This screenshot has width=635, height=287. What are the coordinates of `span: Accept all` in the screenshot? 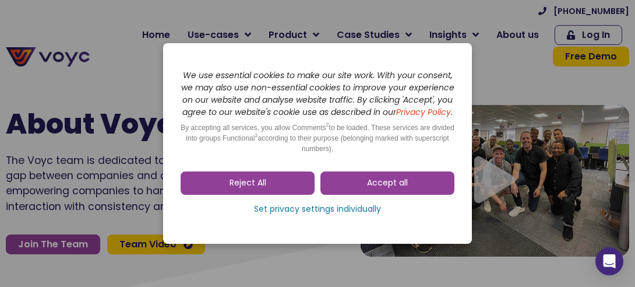 It's located at (388, 183).